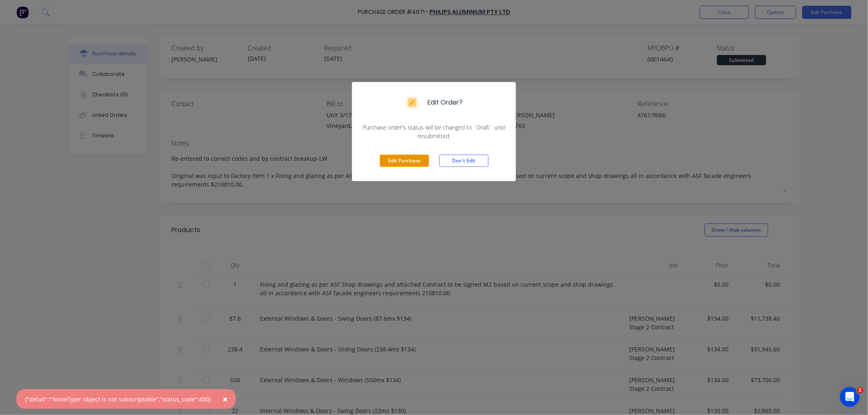 The image size is (868, 415). What do you see at coordinates (225, 399) in the screenshot?
I see `button: Close` at bounding box center [225, 399].